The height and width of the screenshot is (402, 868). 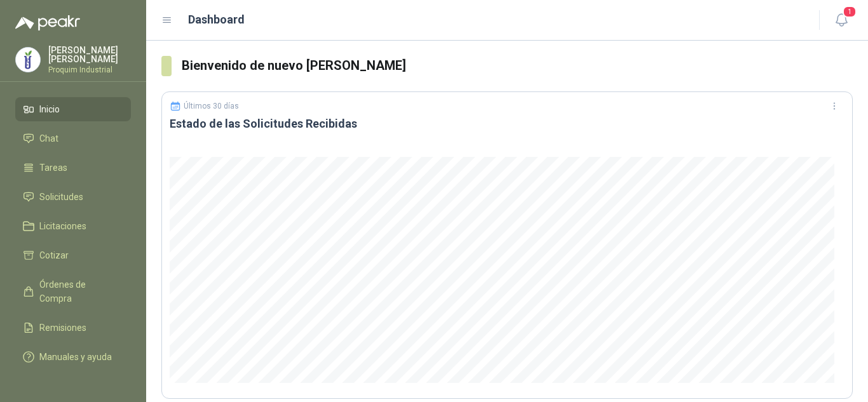 I want to click on a: Solicitudes, so click(x=73, y=197).